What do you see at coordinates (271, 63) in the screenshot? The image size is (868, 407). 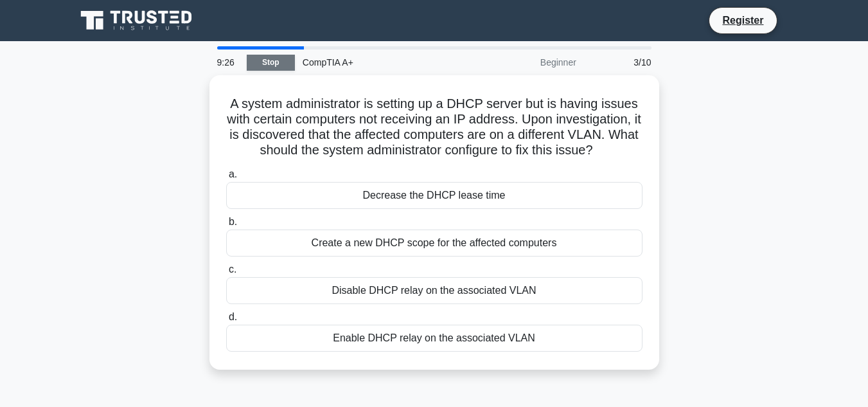 I see `a: Stop` at bounding box center [271, 63].